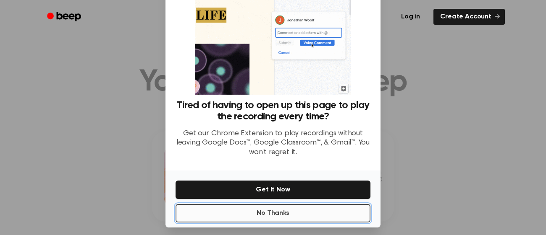  Describe the element at coordinates (410, 17) in the screenshot. I see `a: Log in` at that location.